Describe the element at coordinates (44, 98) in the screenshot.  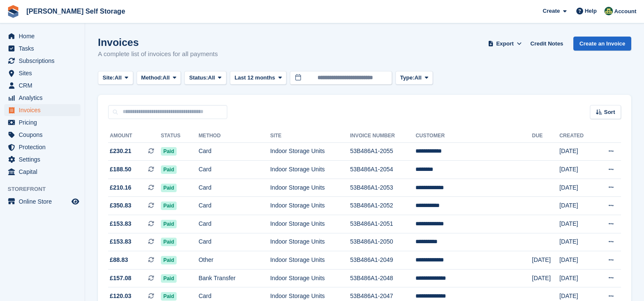
I see `span: Analytics` at that location.